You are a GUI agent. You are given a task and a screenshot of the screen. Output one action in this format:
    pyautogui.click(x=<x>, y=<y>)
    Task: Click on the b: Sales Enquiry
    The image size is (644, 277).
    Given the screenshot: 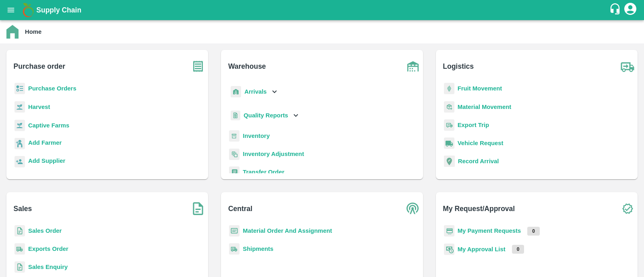 What is the action you would take?
    pyautogui.click(x=48, y=267)
    